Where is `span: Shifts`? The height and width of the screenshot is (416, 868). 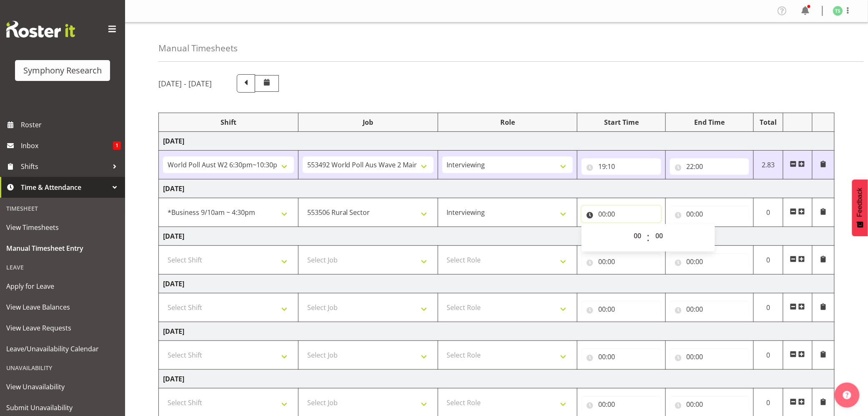
span: Shifts is located at coordinates (65, 167).